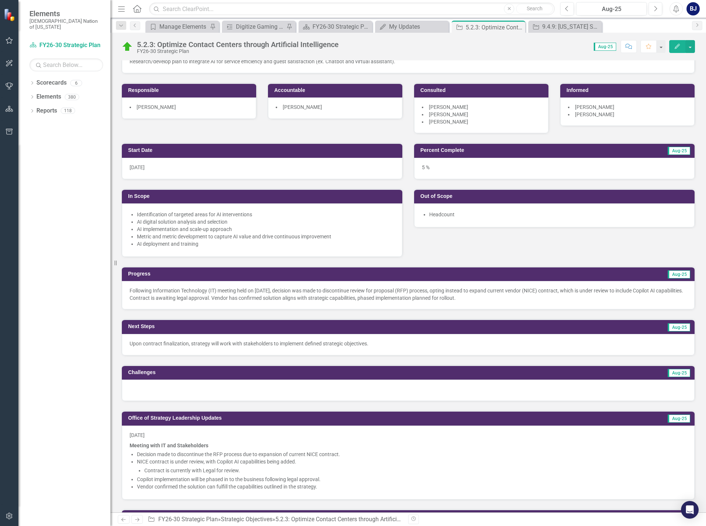 The height and width of the screenshot is (526, 706). Describe the element at coordinates (693, 9) in the screenshot. I see `div: BJ` at that location.